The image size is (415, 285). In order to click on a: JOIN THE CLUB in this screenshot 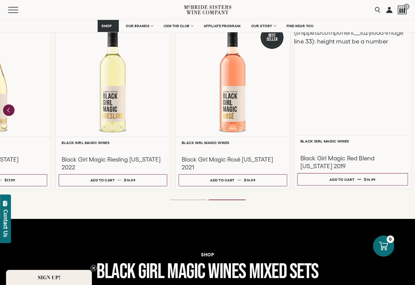, I will do `click(178, 26)`.